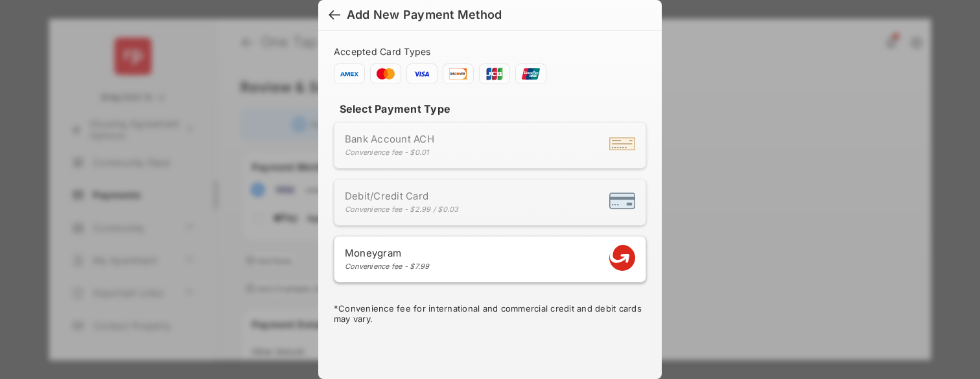 This screenshot has width=980, height=379. Describe the element at coordinates (402, 196) in the screenshot. I see `span: Debit/Credit Card` at that location.